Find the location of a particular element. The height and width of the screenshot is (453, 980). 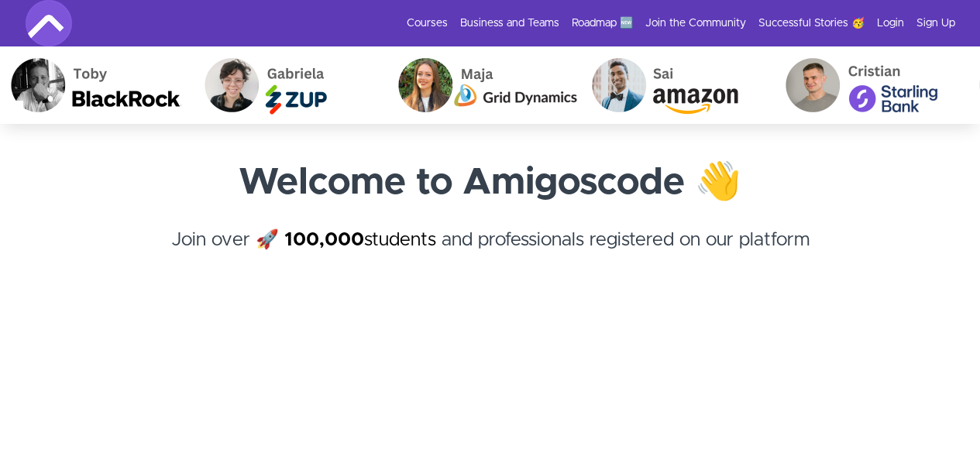

strong: Welcome to Amigoscode 👋 is located at coordinates (490, 183).